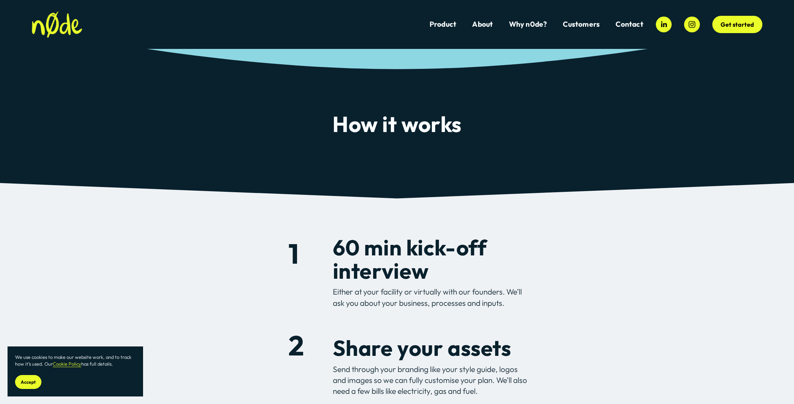  I want to click on img: n0de, so click(57, 24).